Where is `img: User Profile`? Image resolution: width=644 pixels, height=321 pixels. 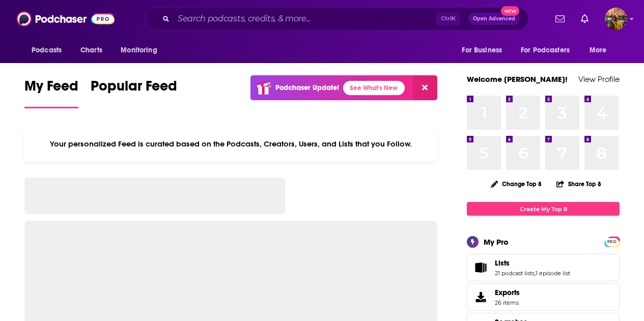 img: User Profile is located at coordinates (616, 19).